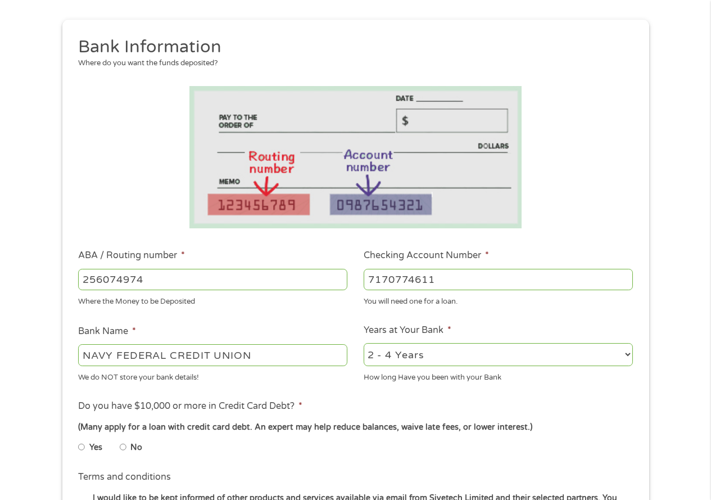 This screenshot has height=500, width=711. Describe the element at coordinates (213, 300) in the screenshot. I see `div: Where the Money to be Deposited` at that location.